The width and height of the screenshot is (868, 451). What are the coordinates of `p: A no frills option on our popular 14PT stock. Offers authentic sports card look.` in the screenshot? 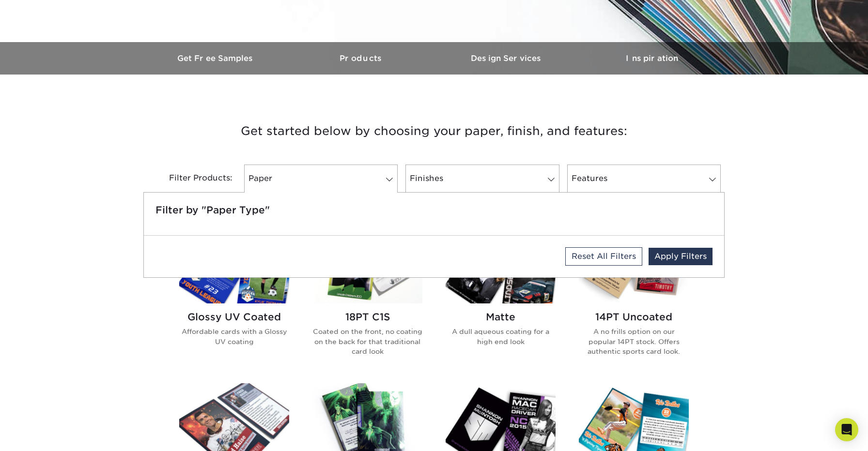 It's located at (633, 342).